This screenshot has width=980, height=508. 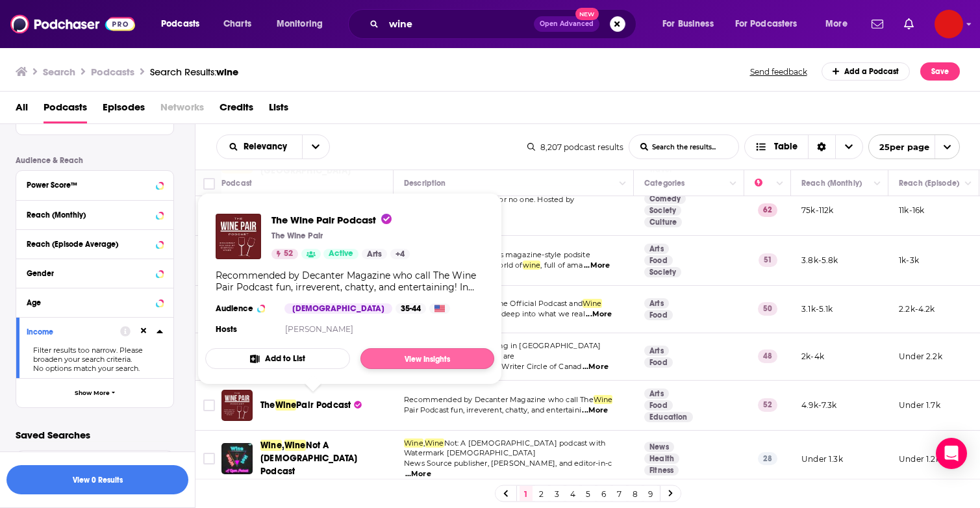 What do you see at coordinates (279, 110) in the screenshot?
I see `span: Lists` at bounding box center [279, 110].